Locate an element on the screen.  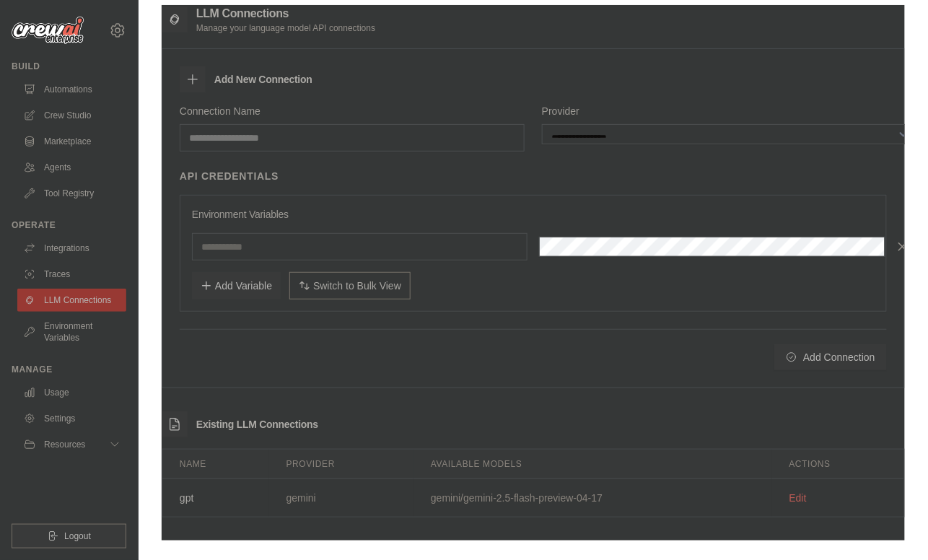
button: Add Variable is located at coordinates (236, 286).